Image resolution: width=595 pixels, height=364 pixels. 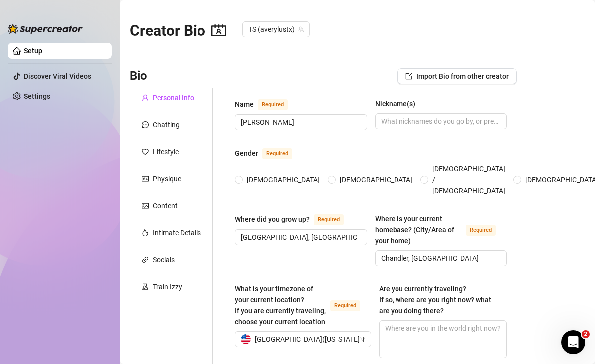 What do you see at coordinates (300, 122) in the screenshot?
I see `input: Name` at bounding box center [300, 122].